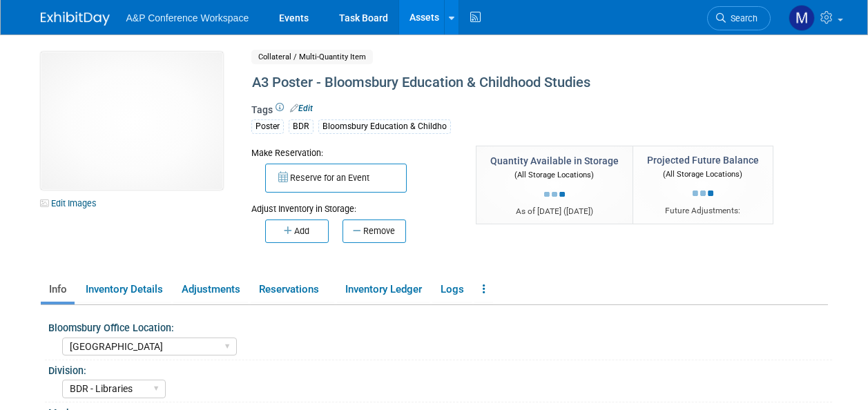  What do you see at coordinates (375, 231) in the screenshot?
I see `button: Remove` at bounding box center [375, 231].